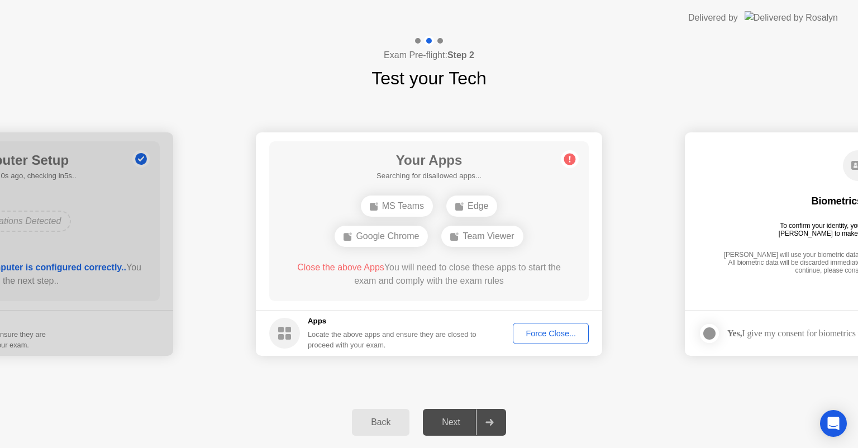 The height and width of the screenshot is (448, 858). I want to click on img: Delivered by Rosalyn, so click(791, 17).